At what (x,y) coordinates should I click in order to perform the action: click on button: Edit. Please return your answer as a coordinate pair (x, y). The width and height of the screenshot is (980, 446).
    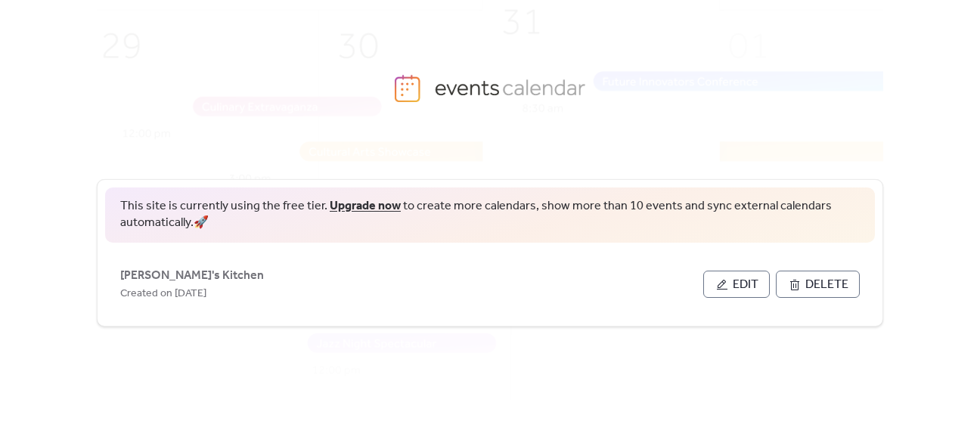
    Looking at the image, I should click on (736, 284).